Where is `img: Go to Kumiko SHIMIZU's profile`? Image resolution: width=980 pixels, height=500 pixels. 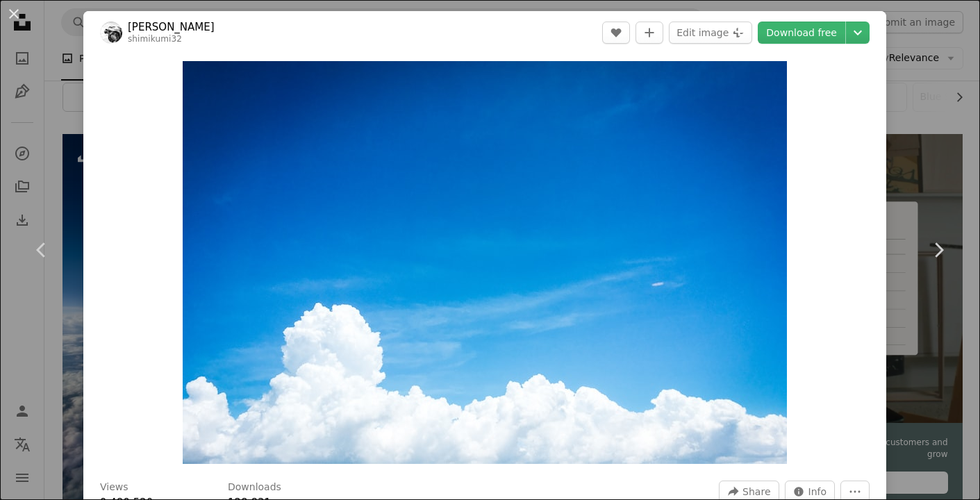
img: Go to Kumiko SHIMIZU's profile is located at coordinates (111, 32).